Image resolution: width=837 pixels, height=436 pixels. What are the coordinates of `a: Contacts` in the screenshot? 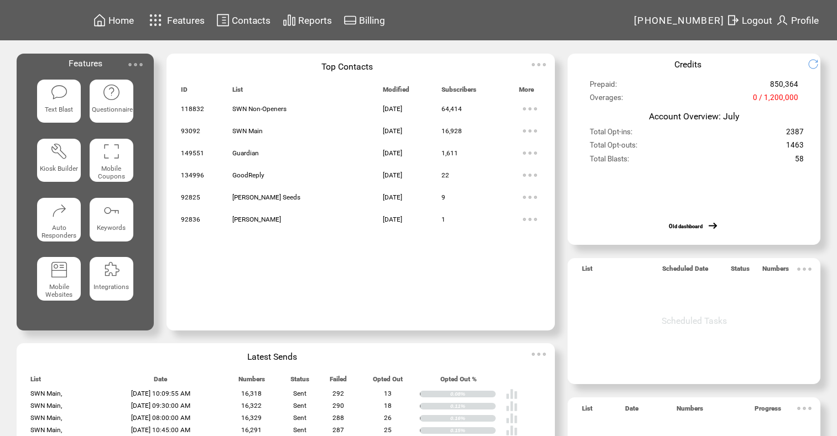 It's located at (243, 20).